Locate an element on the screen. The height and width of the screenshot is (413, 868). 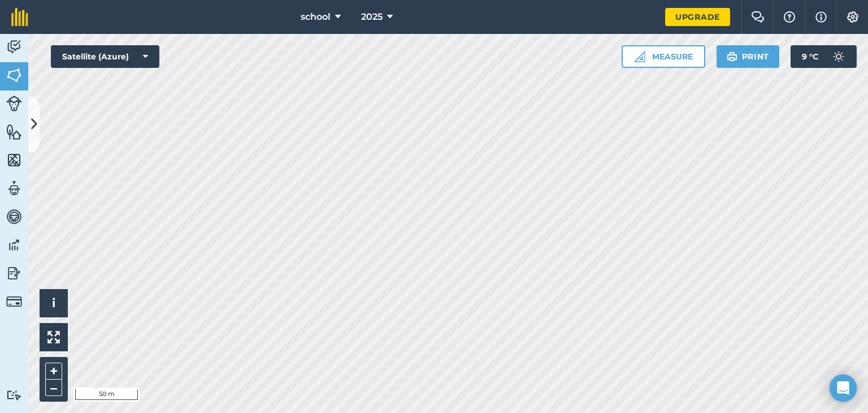
span: school is located at coordinates (315, 17).